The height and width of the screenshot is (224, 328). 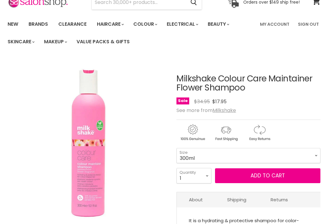 I want to click on a: Haircare, so click(x=110, y=24).